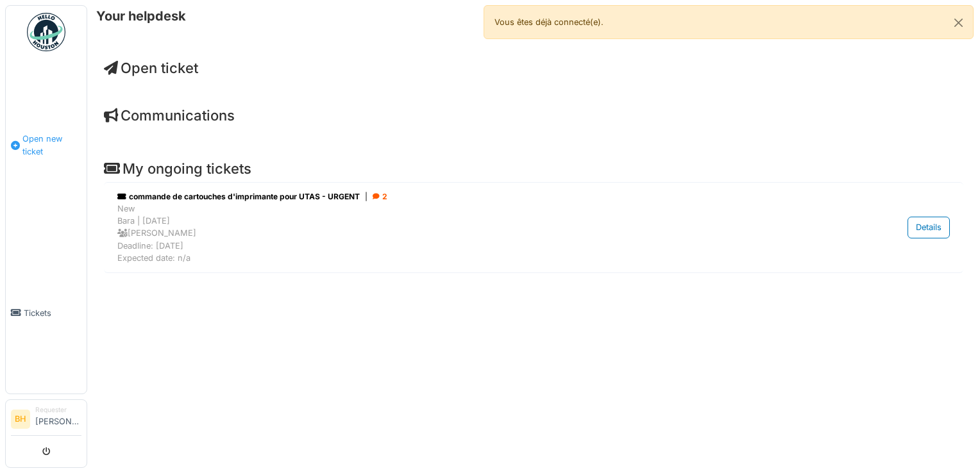 Image resolution: width=980 pixels, height=473 pixels. I want to click on span: Open ticket, so click(151, 68).